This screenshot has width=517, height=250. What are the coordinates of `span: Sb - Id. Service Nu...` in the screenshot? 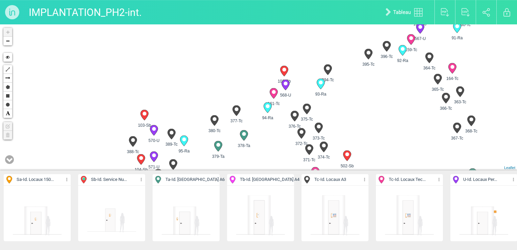 It's located at (109, 179).